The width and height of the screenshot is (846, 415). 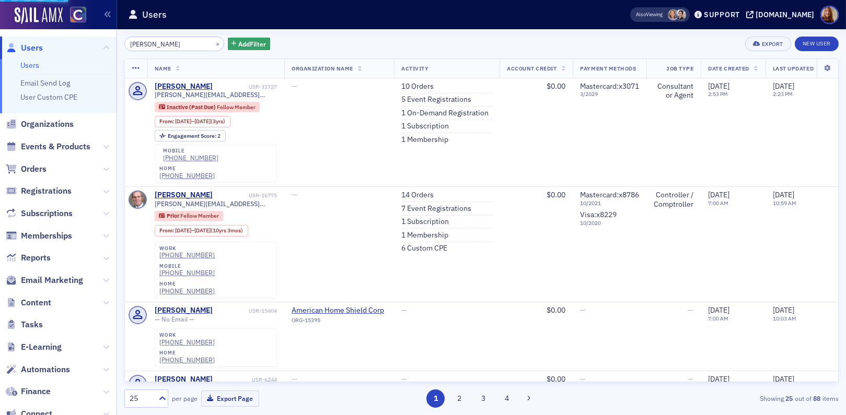 What do you see at coordinates (192, 136) in the screenshot?
I see `span: Engagement Score :` at bounding box center [192, 136].